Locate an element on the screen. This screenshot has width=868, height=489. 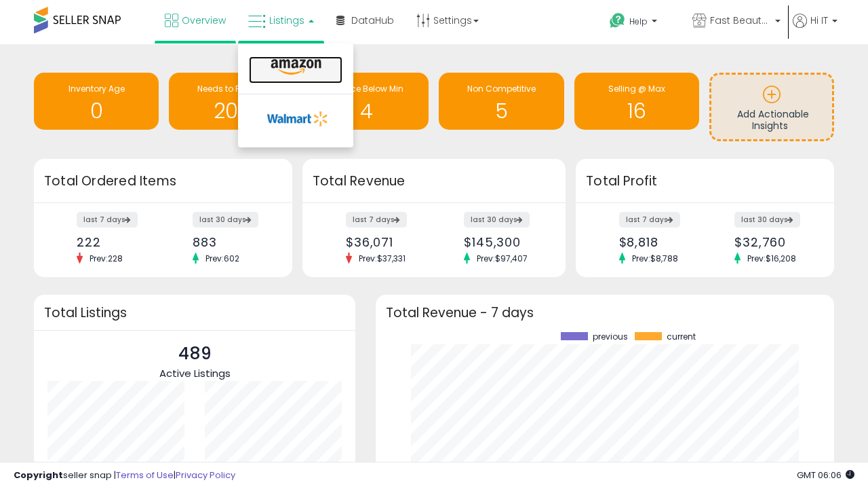
div: $36,071 is located at coordinates (384, 242).